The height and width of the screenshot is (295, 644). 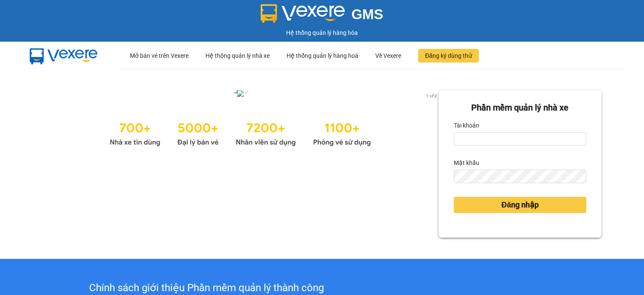 What do you see at coordinates (467, 125) in the screenshot?
I see `label: Tài khoản` at bounding box center [467, 125].